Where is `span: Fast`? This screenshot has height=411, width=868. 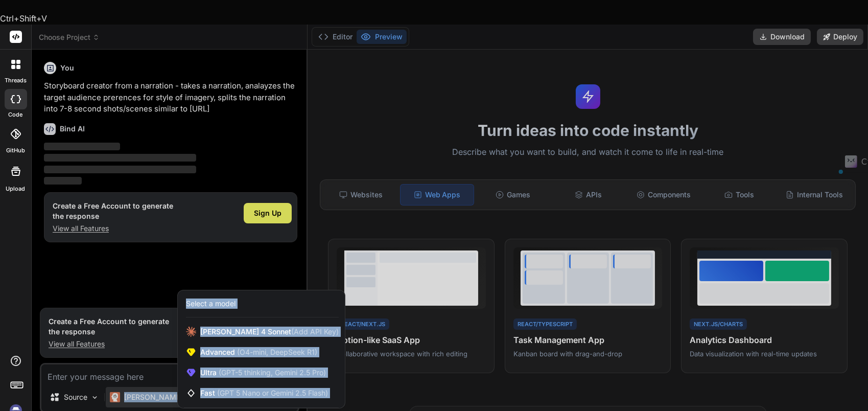
span: Fast is located at coordinates (264, 393).